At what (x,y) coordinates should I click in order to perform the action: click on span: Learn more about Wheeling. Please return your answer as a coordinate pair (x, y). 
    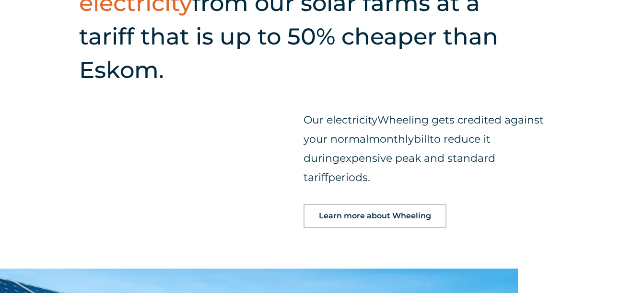
    Looking at the image, I should click on (375, 216).